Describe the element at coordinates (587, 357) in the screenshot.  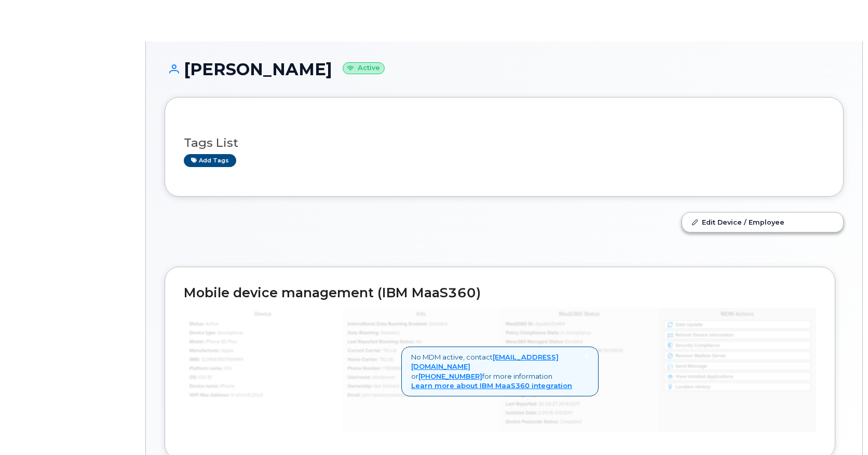
I see `a: Close` at that location.